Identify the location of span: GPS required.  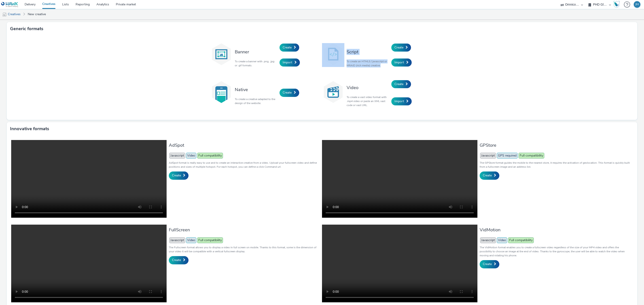
(507, 156).